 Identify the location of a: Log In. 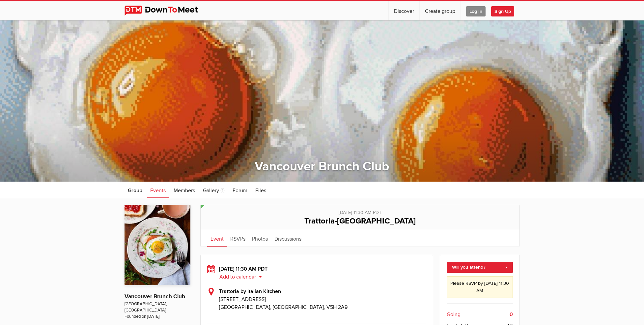
(476, 11).